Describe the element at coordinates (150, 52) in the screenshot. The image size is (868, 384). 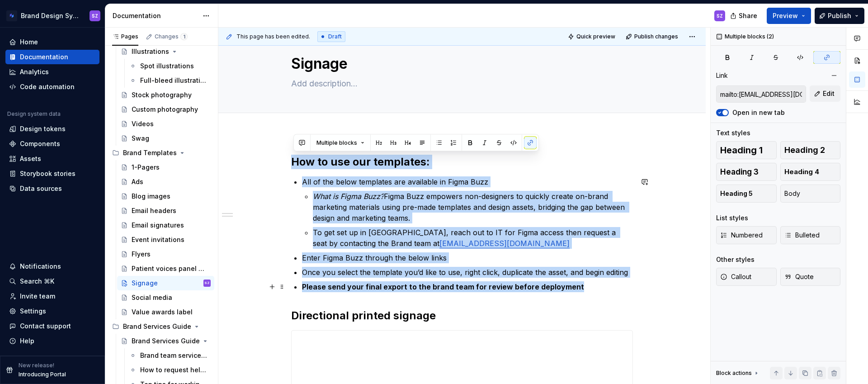
I see `div: Illustrations` at that location.